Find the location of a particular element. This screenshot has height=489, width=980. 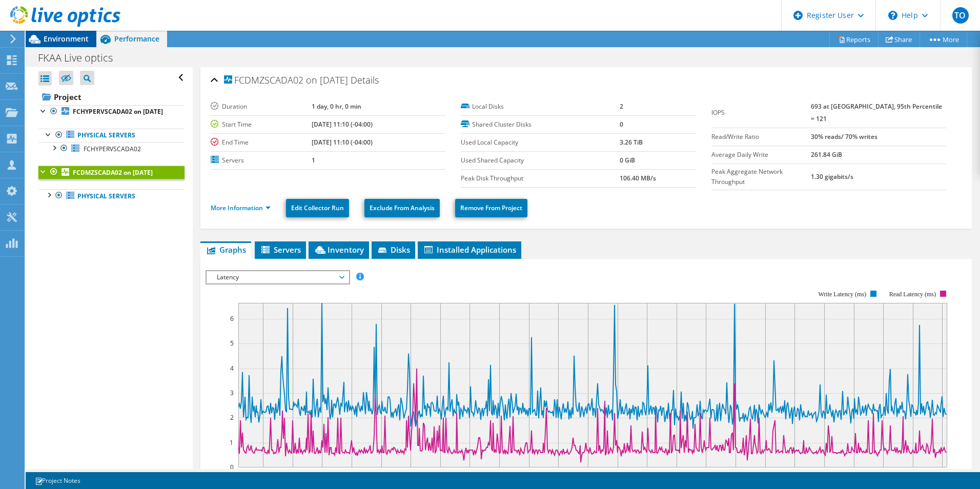

a: Edit Collector Run is located at coordinates (317, 208).